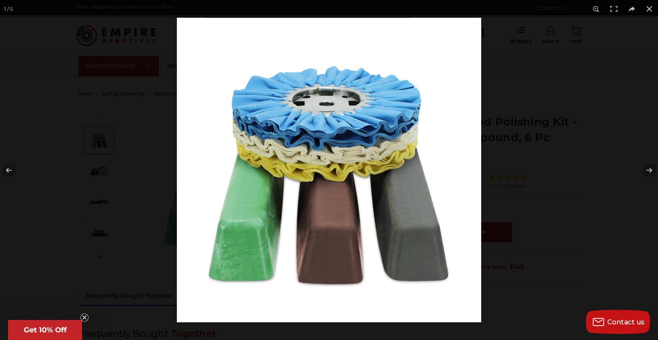 The image size is (658, 340). What do you see at coordinates (45, 330) in the screenshot?
I see `div: Get 10% OffClose teaser` at bounding box center [45, 330].